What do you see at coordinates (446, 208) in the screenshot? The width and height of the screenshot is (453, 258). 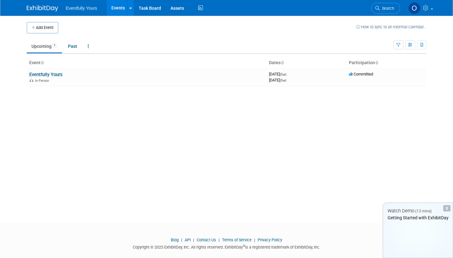 I see `div: Dismiss` at bounding box center [446, 208].